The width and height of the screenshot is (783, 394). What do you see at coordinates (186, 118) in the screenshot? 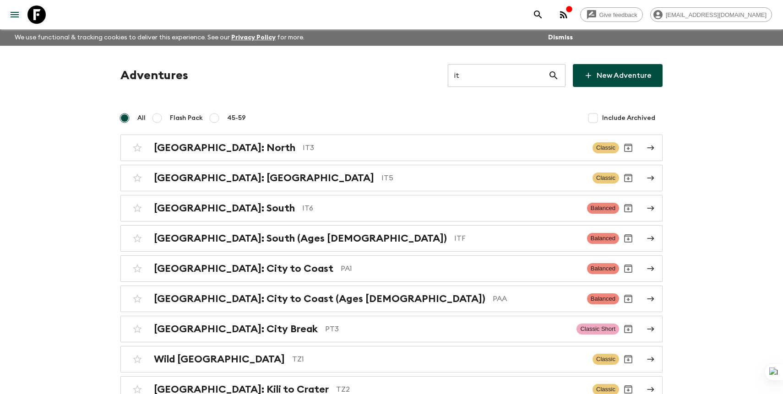
I see `span: Flash Pack` at bounding box center [186, 118].